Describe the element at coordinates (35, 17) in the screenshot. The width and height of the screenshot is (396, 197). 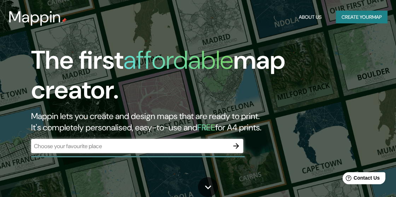
I see `h3: Mappin` at that location.